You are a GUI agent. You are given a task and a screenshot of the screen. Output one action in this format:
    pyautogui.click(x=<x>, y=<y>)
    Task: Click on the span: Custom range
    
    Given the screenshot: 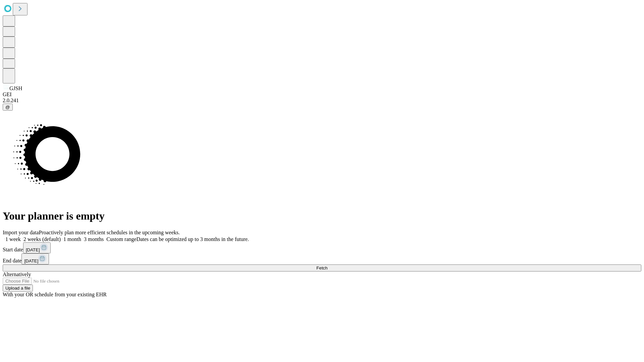 What is the action you would take?
    pyautogui.click(x=121, y=239)
    